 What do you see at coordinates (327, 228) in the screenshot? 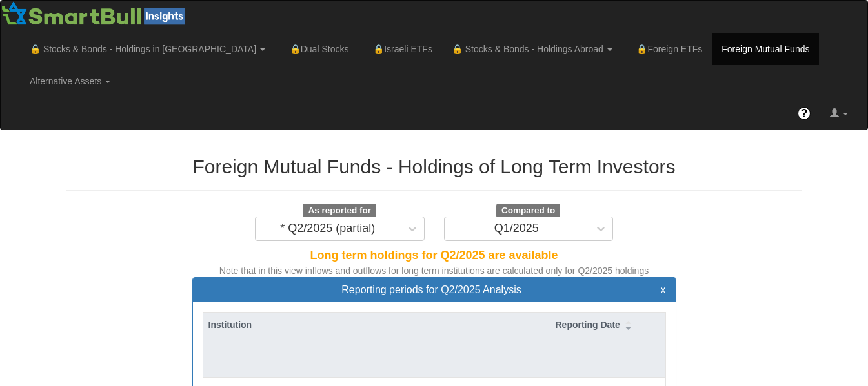
I see `div: * Q2/2025 (partial)` at bounding box center [327, 228].